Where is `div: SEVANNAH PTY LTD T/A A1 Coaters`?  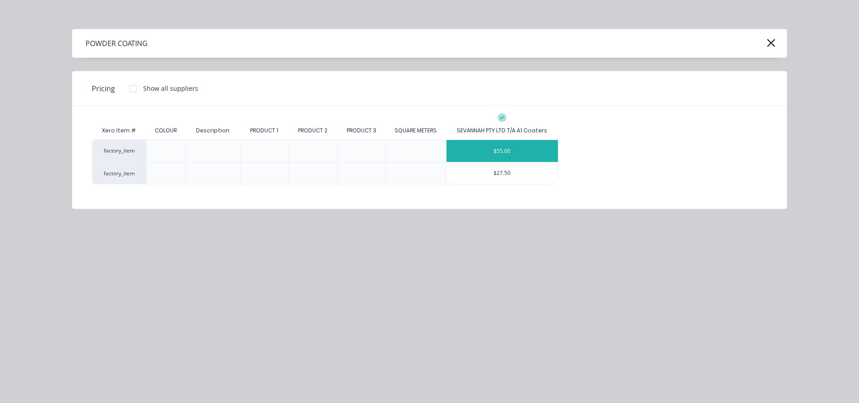 div: SEVANNAH PTY LTD T/A A1 Coaters is located at coordinates (502, 131).